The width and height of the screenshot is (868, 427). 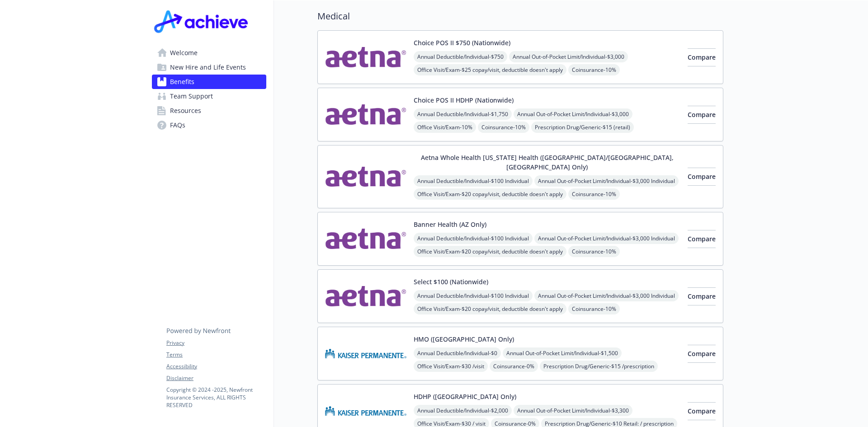 I want to click on span: Coinsurance - 0%, so click(x=514, y=366).